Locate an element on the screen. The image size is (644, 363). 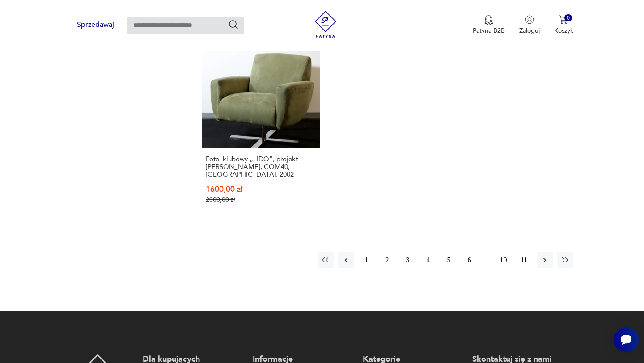
button: 11 is located at coordinates (525, 260).